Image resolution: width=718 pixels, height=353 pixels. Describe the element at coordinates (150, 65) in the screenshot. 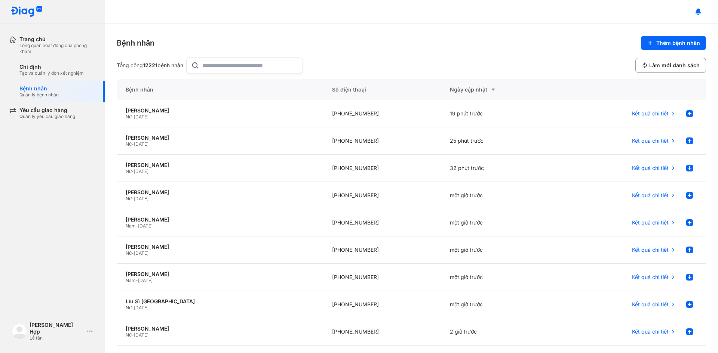

I see `span: 12221` at that location.